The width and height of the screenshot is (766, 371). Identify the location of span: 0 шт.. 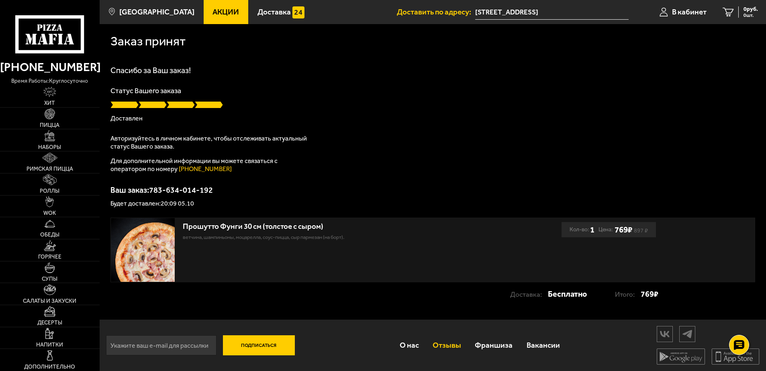
(751, 15).